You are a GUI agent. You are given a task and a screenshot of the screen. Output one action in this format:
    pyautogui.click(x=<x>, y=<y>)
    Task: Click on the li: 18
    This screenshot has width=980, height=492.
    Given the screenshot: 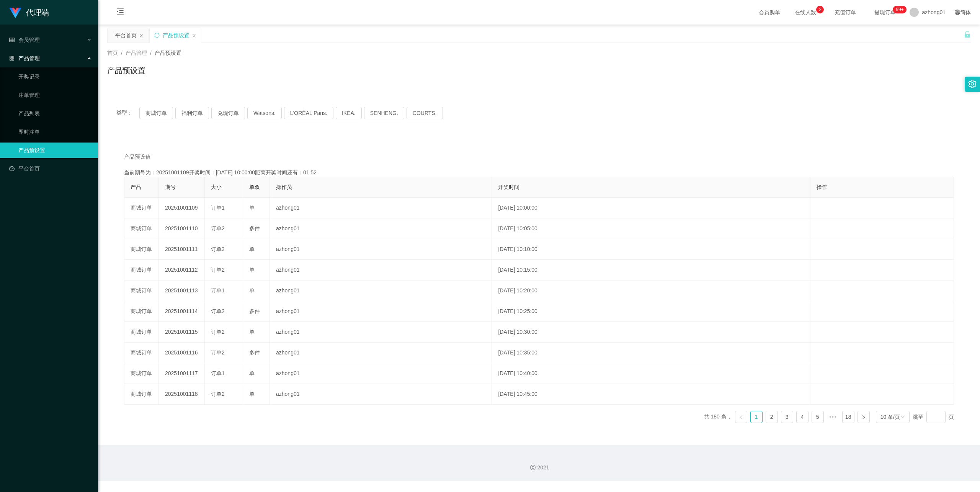 What is the action you would take?
    pyautogui.click(x=848, y=417)
    